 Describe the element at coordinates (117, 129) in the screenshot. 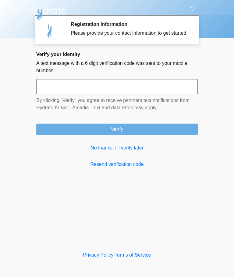

I see `button: Verify` at that location.